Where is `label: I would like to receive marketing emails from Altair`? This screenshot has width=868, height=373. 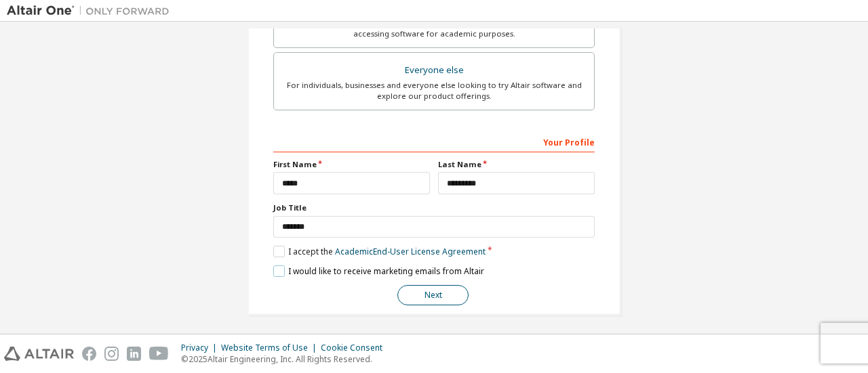 label: I would like to receive marketing emails from Altair is located at coordinates (378, 271).